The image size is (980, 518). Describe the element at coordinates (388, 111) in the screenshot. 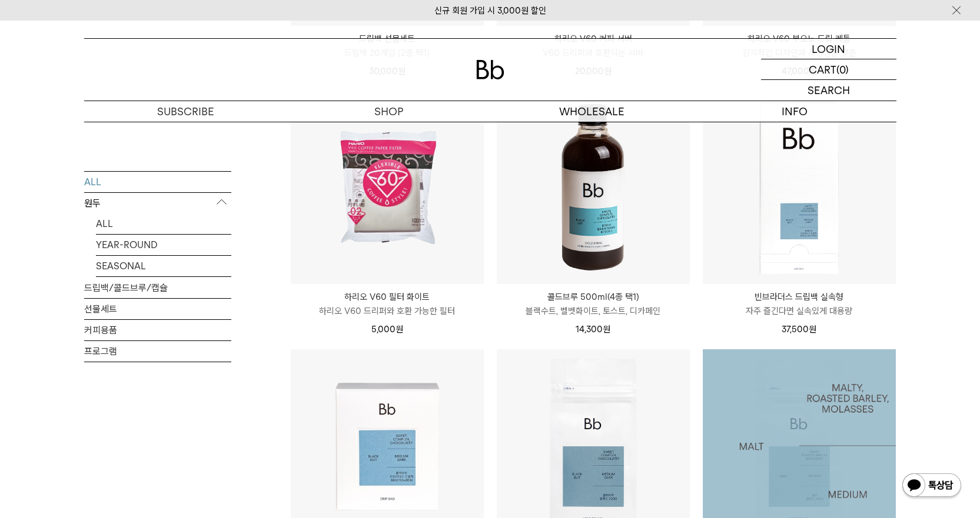

I see `a: SHOP` at that location.